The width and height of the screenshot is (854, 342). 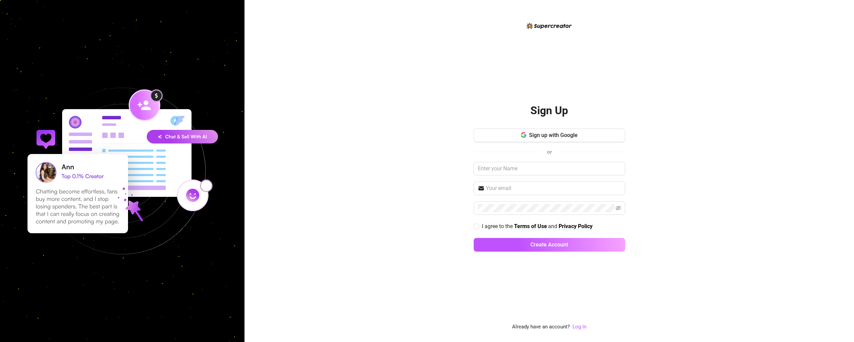 I want to click on span: Already have an account?, so click(x=541, y=327).